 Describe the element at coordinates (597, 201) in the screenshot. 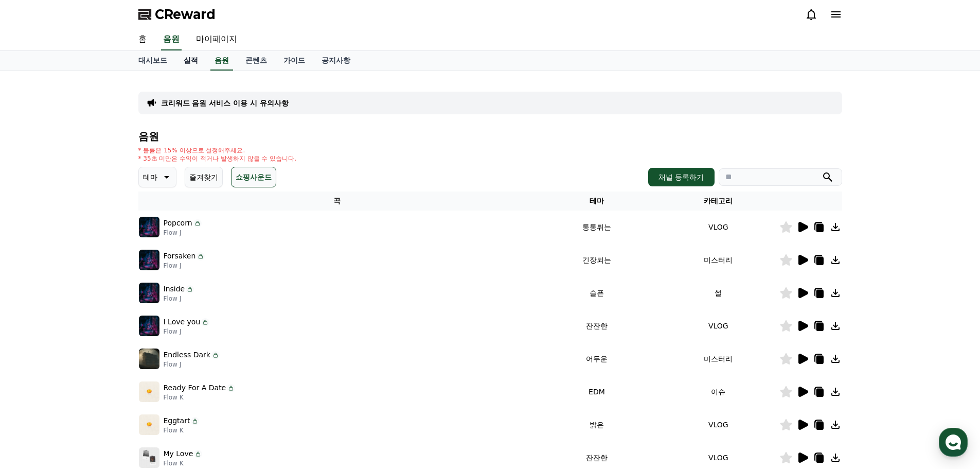

I see `th: 테마` at that location.